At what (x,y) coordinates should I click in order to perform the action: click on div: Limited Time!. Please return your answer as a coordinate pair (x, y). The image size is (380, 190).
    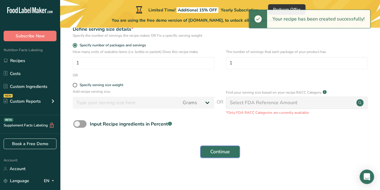
    Looking at the image, I should click on (196, 10).